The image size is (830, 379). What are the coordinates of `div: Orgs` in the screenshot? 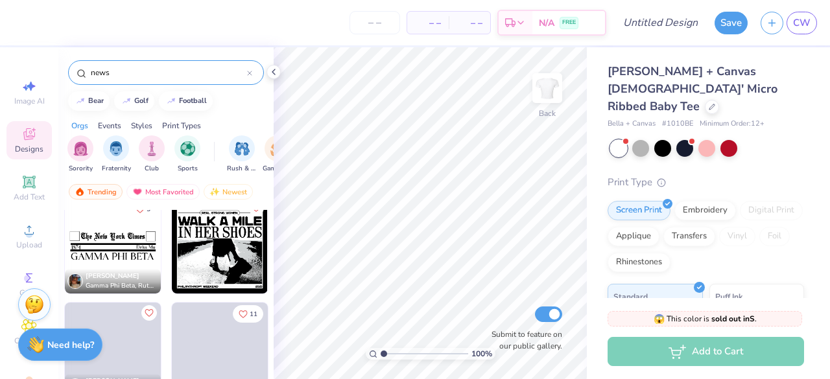 It's located at (80, 126).